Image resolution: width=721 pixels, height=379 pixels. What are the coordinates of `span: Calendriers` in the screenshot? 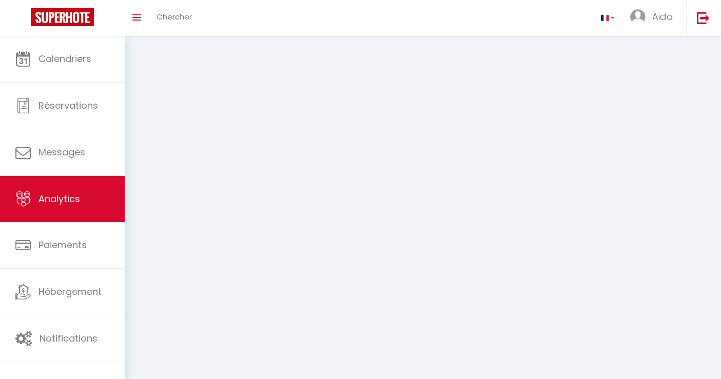 It's located at (65, 58).